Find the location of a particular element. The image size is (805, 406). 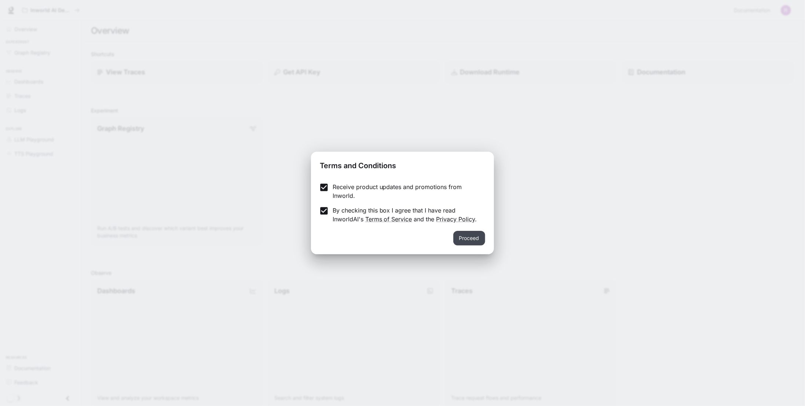

p: By checking this box I agree that I have read InworldAI's and the . is located at coordinates (406, 215).